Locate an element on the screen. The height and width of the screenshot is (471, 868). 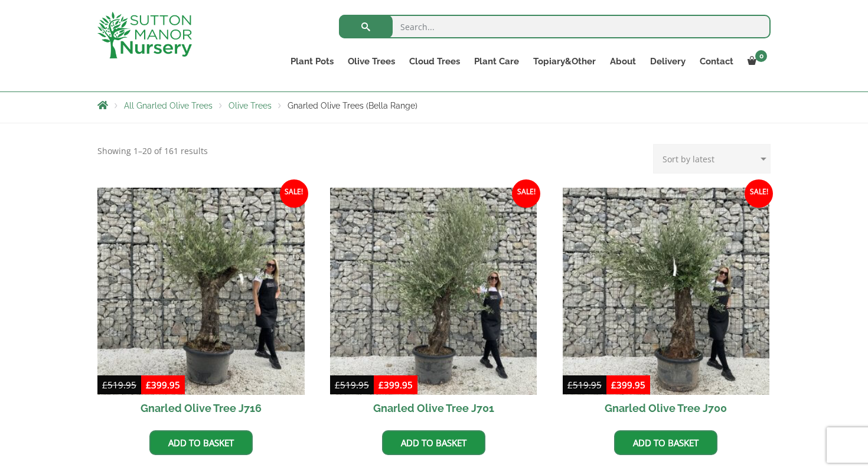
a: Sale! Gnarled Olive Tree J700 is located at coordinates (666, 305).